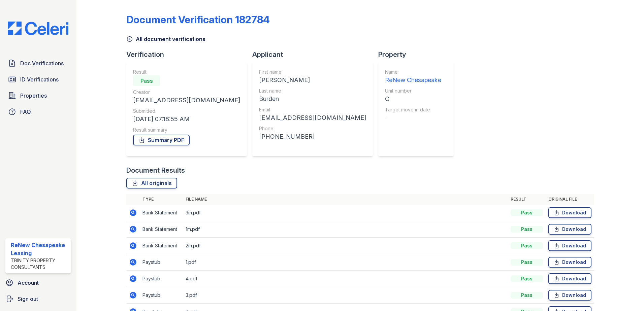  Describe the element at coordinates (527, 199) in the screenshot. I see `th: Result` at that location.